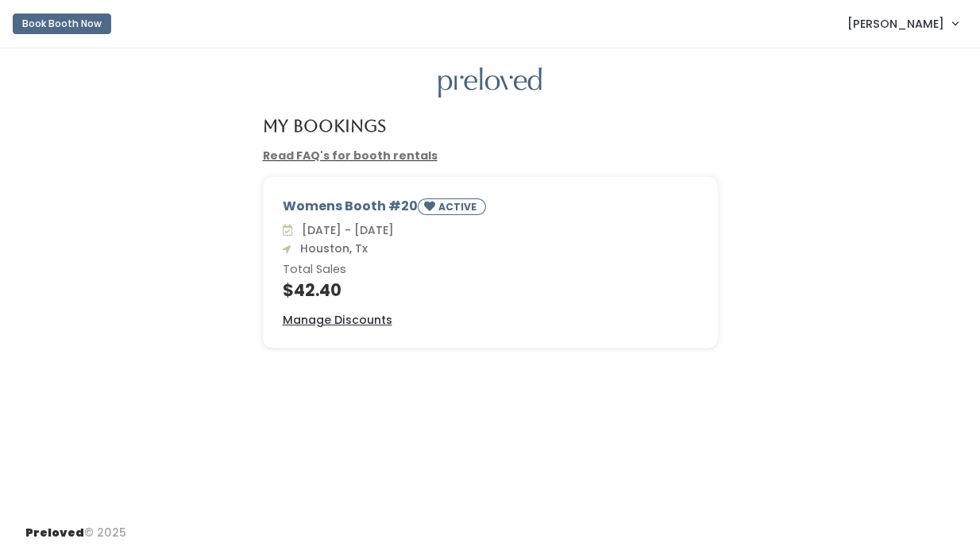 This screenshot has height=554, width=980. Describe the element at coordinates (490, 290) in the screenshot. I see `h4: $42.40` at that location.